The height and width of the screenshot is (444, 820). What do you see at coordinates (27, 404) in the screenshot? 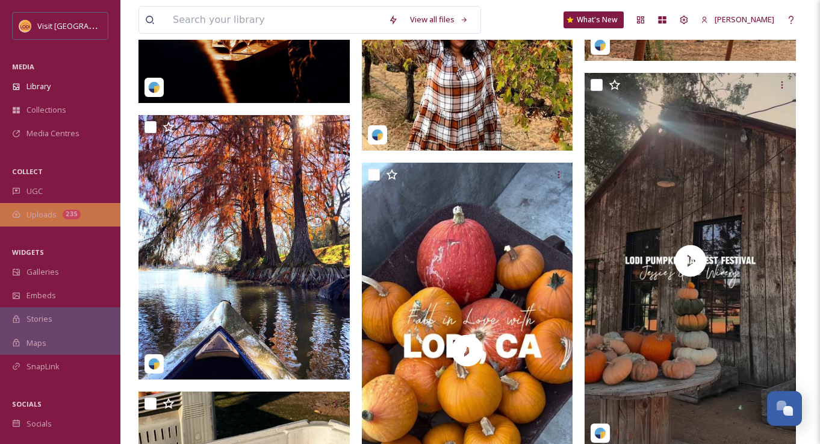
I see `span: SOCIALS` at bounding box center [27, 404].